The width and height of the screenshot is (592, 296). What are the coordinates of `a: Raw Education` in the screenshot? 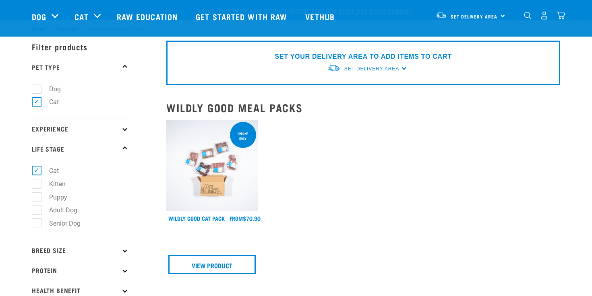 It's located at (148, 17).